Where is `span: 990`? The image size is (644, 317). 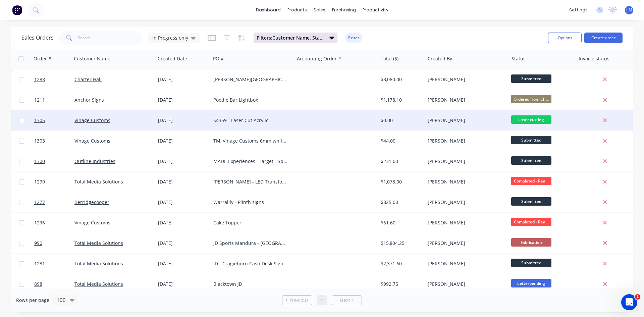 span: 990 is located at coordinates (38, 243).